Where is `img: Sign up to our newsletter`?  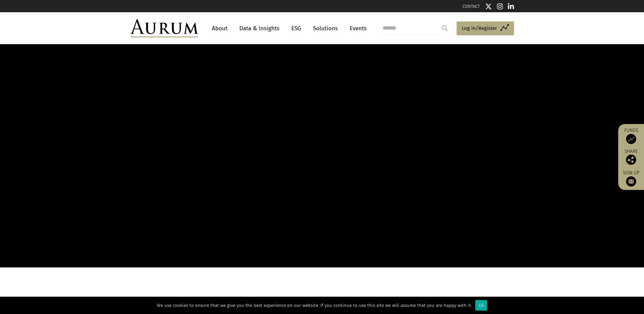
img: Sign up to our newsletter is located at coordinates (631, 181).